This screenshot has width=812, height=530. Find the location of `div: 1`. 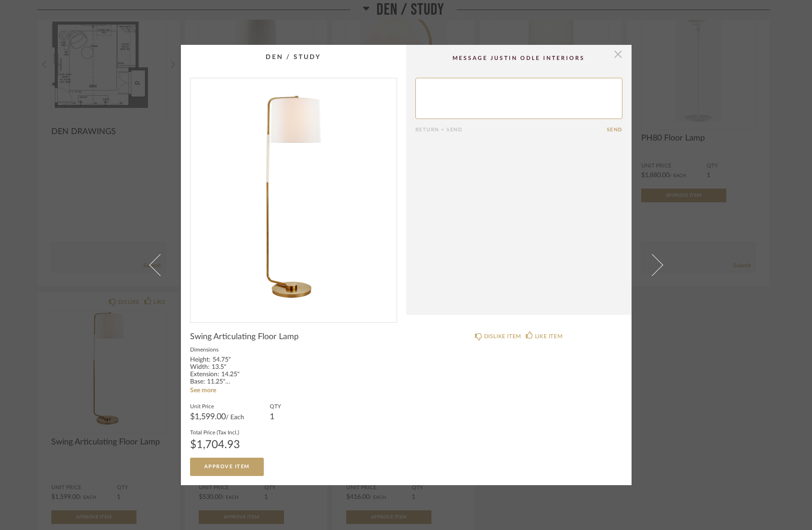

div: 1 is located at coordinates (275, 417).